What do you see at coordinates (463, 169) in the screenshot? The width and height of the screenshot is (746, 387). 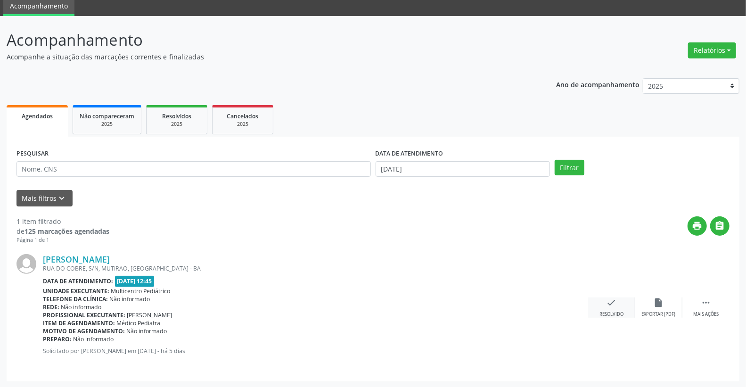 I see `input: Selecione um intervalo` at bounding box center [463, 169].